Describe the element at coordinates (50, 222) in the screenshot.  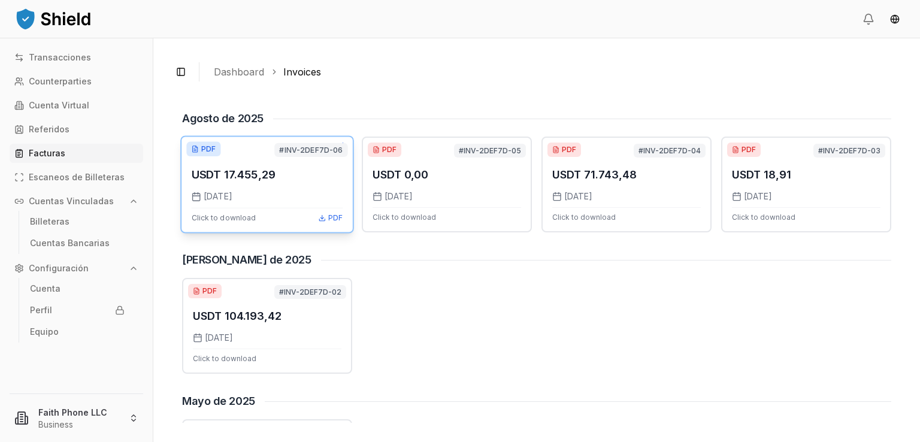
I see `p: Billeteras` at that location.